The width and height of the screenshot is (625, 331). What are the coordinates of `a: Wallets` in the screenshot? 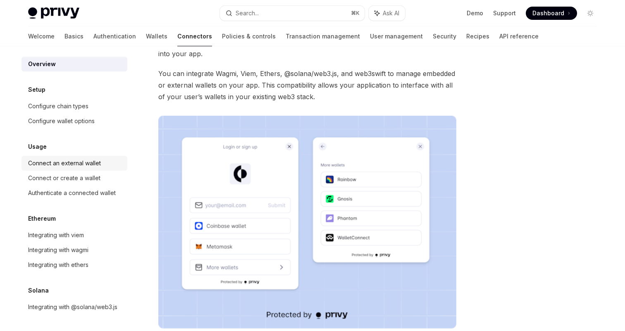 It's located at (157, 36).